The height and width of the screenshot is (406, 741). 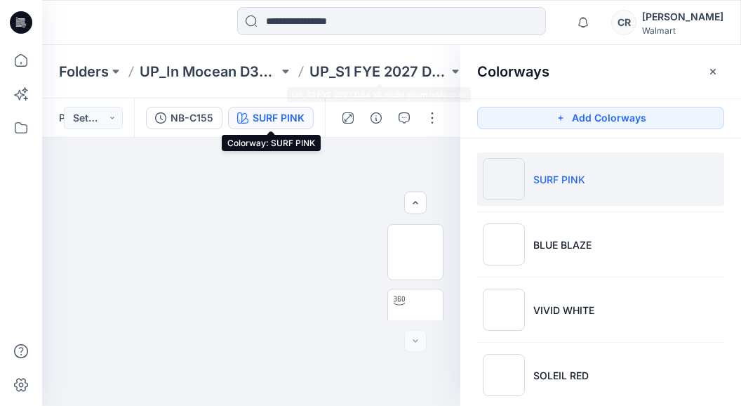 I want to click on button: NB-C155, so click(x=184, y=118).